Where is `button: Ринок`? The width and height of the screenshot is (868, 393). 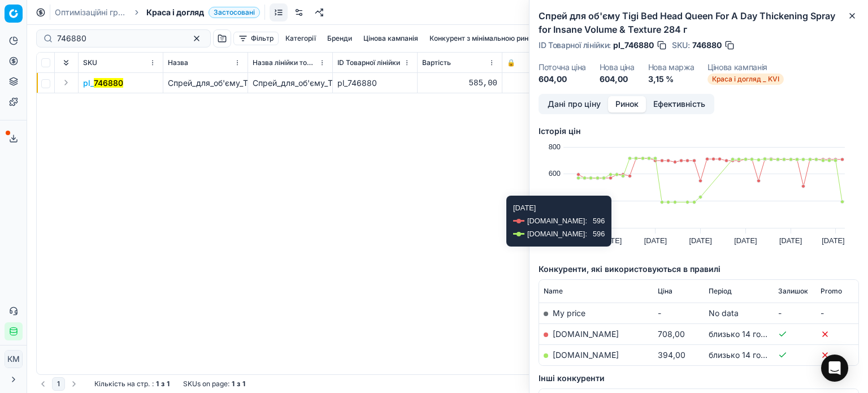
button: Ринок is located at coordinates (627, 105).